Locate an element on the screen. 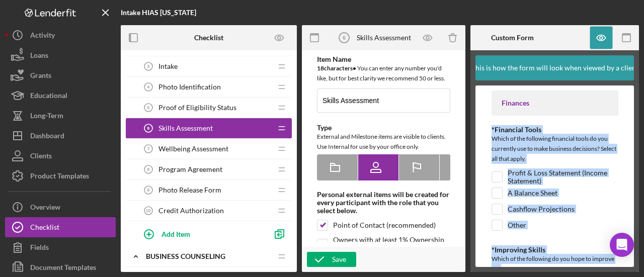  tspan: 7 is located at coordinates (148, 149).